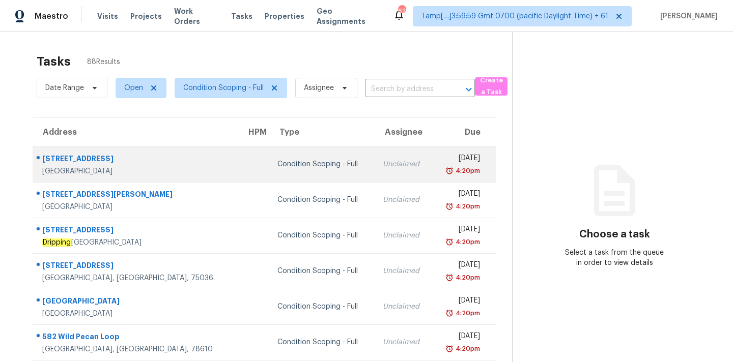  I want to click on button: Create a Task, so click(491, 87).